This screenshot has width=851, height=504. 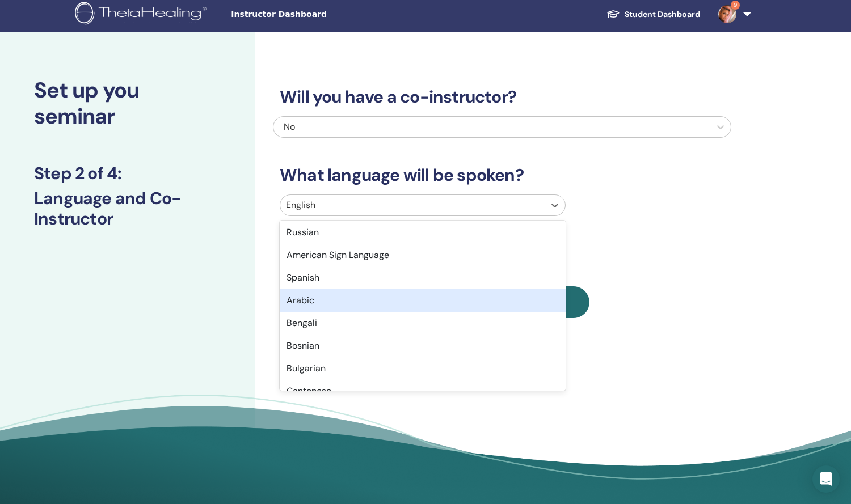 I want to click on div: Spanish, so click(x=422, y=277).